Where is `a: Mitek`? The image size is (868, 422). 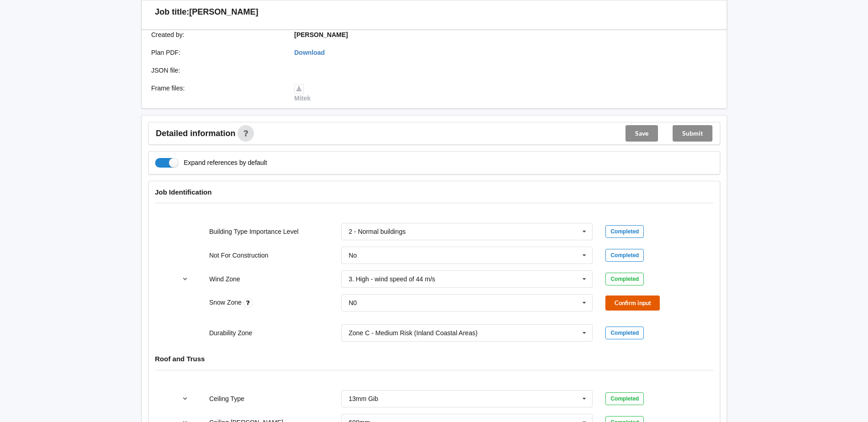
a: Mitek is located at coordinates (303, 93).